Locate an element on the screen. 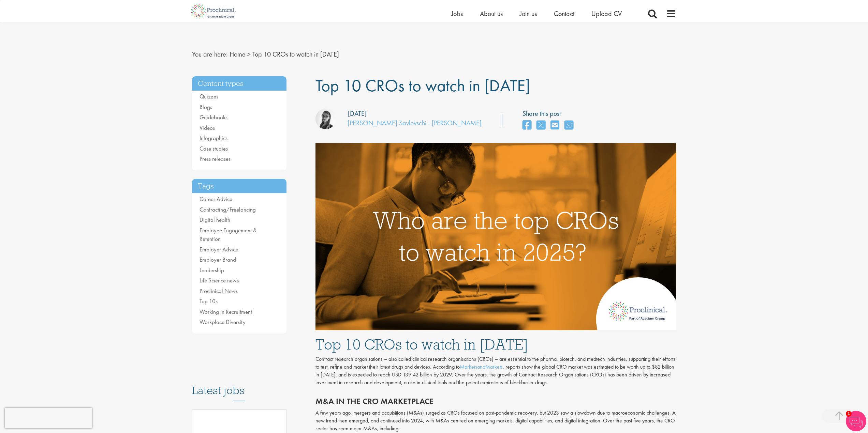  h3: Latest jobs is located at coordinates (240, 384).